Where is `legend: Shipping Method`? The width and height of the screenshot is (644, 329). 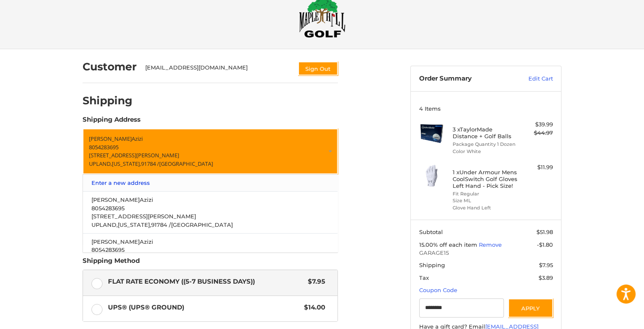
legend: Shipping Method is located at coordinates (111, 262).